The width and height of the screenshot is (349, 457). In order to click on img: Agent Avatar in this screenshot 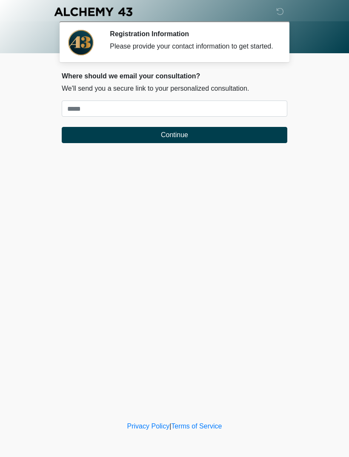, I will do `click(81, 43)`.